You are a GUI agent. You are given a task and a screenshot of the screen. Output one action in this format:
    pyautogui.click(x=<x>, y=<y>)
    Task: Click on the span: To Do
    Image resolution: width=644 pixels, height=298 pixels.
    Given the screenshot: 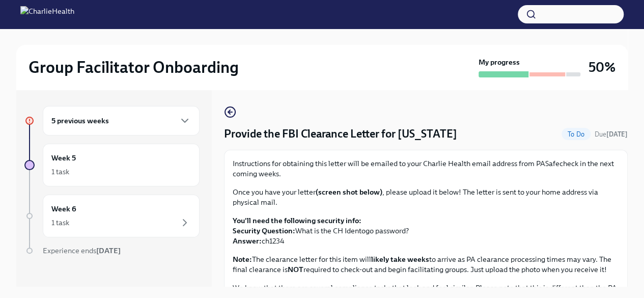 What is the action you would take?
    pyautogui.click(x=575, y=134)
    